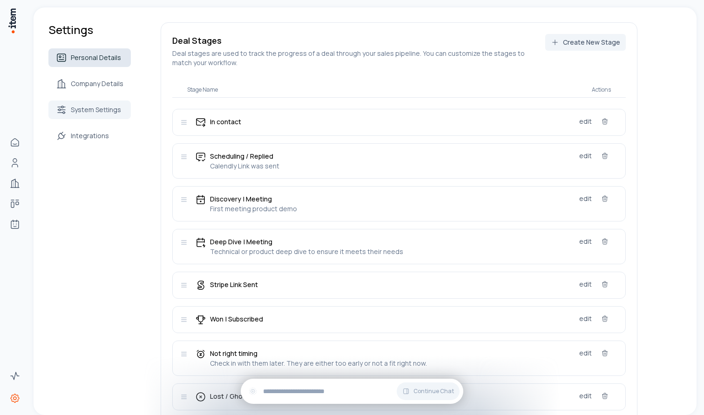  What do you see at coordinates (390, 252) in the screenshot?
I see `span: Technical or product deep dive to ensure it meets their needs` at bounding box center [390, 252].